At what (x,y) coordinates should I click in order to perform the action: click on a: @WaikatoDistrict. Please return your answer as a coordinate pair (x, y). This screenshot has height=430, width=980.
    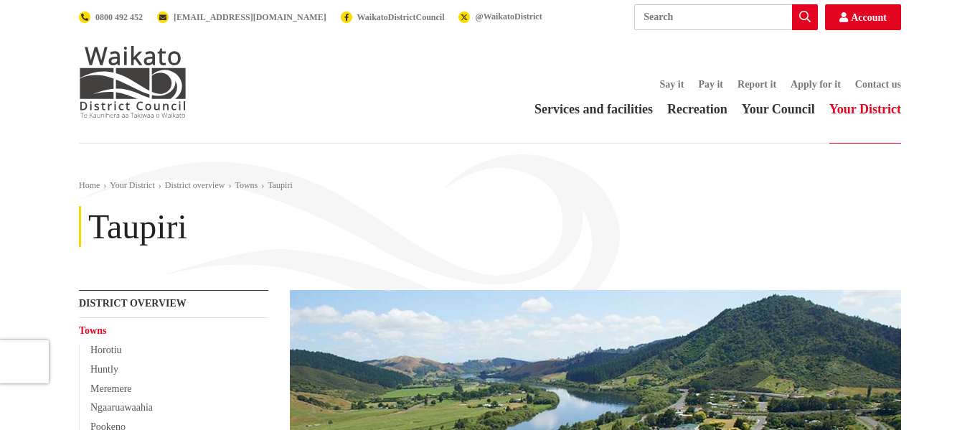
    Looking at the image, I should click on (500, 17).